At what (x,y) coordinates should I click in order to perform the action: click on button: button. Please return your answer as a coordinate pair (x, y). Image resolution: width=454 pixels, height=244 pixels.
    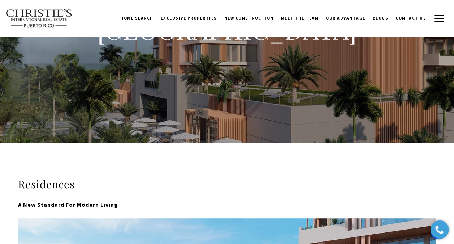
    Looking at the image, I should click on (440, 18).